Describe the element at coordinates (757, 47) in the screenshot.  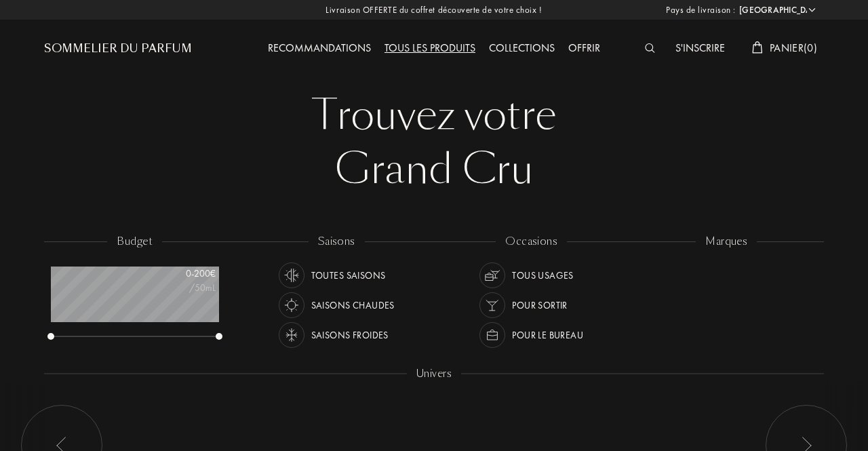
I see `img: cart_white.svg` at that location.